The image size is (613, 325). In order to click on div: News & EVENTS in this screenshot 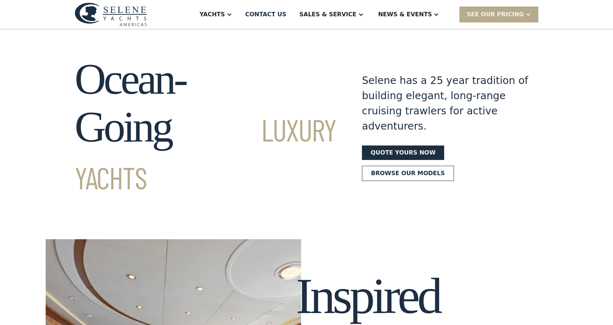, I will do `click(405, 14)`.